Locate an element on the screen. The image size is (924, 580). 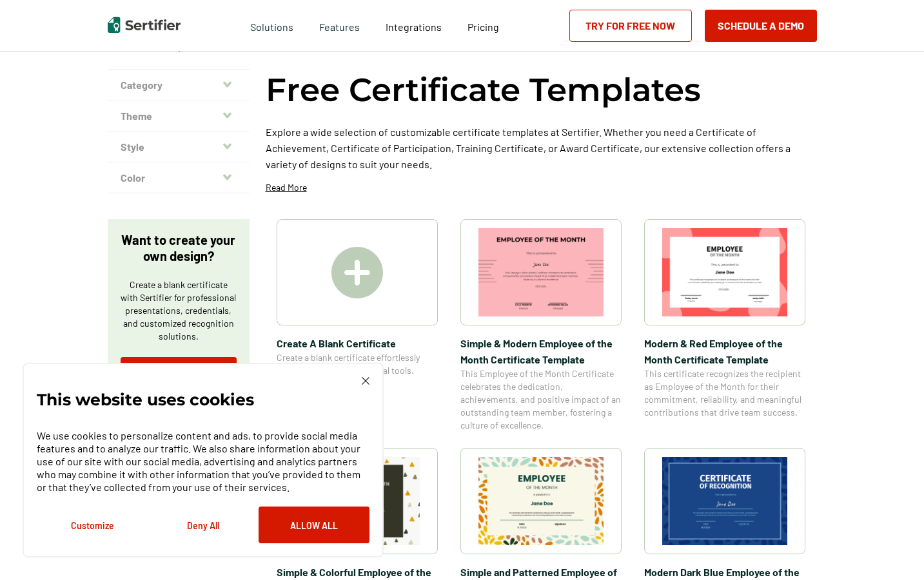
p: We use cookies to personalize content and ads, to provide social media features and to analyze ou... is located at coordinates (203, 461).